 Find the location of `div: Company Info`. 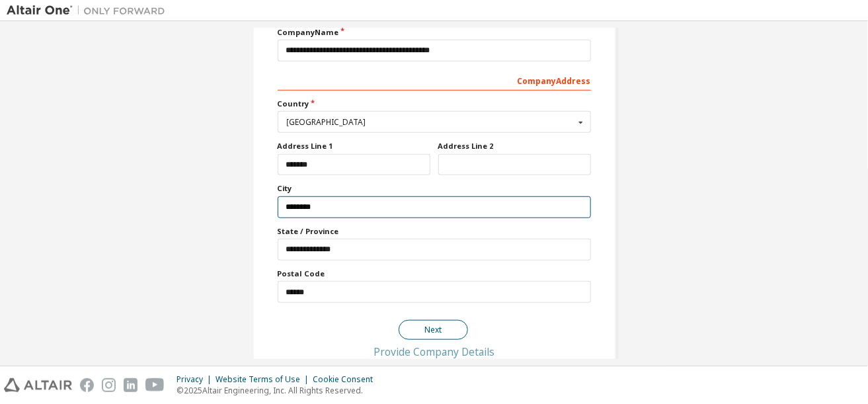

div: Company Info is located at coordinates (435, 366).